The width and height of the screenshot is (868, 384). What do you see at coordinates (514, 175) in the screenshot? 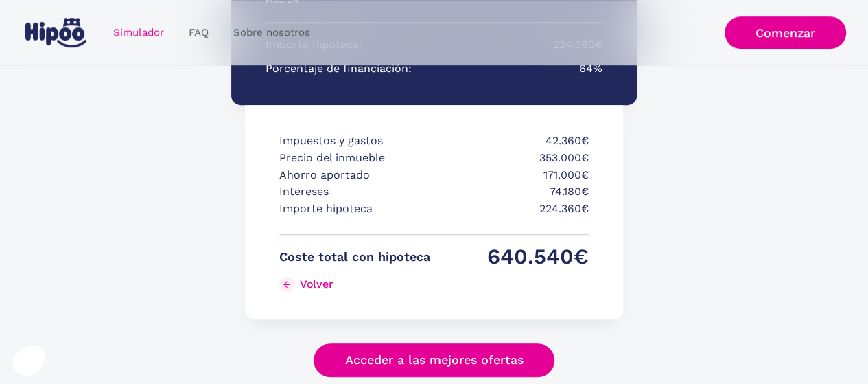
I see `p: 171.000€` at bounding box center [514, 175].